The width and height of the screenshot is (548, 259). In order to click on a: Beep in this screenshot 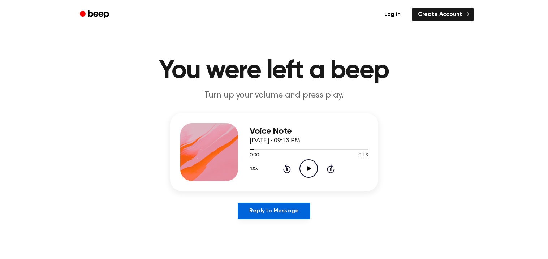, I will do `click(95, 14)`.